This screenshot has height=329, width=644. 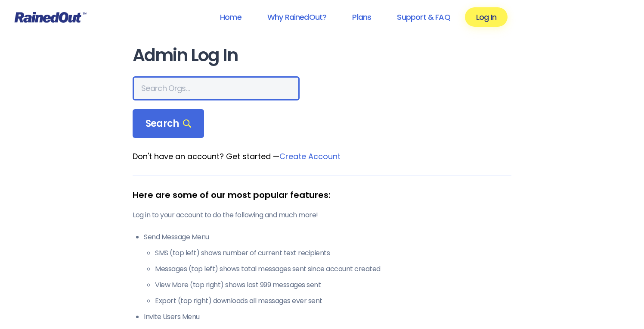 What do you see at coordinates (231, 17) in the screenshot?
I see `a: Home` at bounding box center [231, 17].